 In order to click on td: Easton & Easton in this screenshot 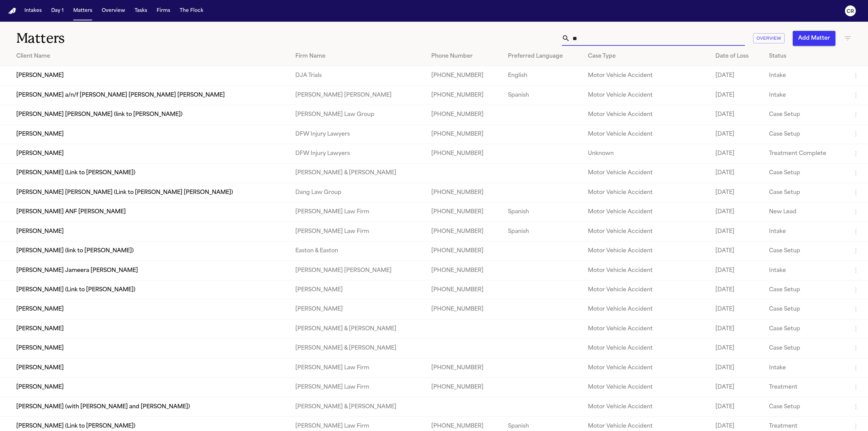, I will do `click(358, 251)`.